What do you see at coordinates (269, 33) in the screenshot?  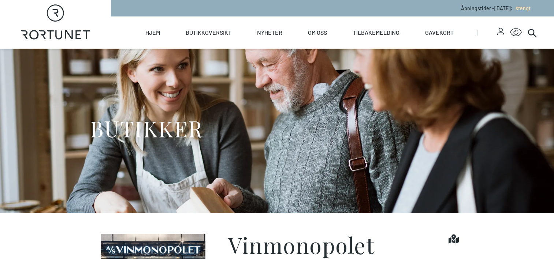 I see `a: Nyheter` at bounding box center [269, 33].